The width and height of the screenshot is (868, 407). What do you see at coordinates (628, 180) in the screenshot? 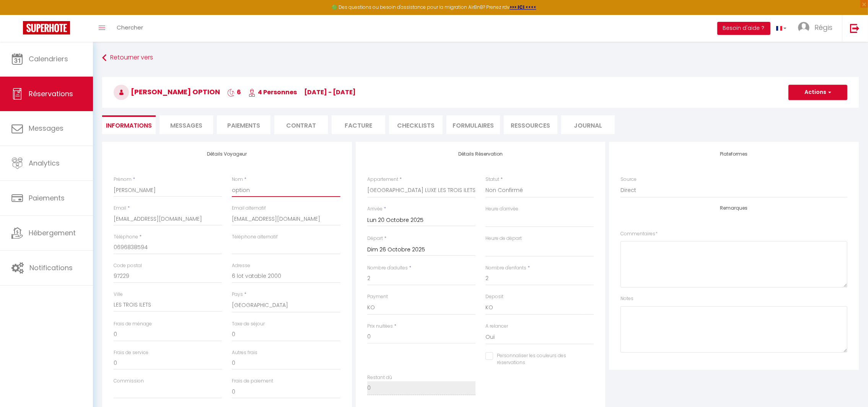
I see `label: Source` at bounding box center [628, 180].